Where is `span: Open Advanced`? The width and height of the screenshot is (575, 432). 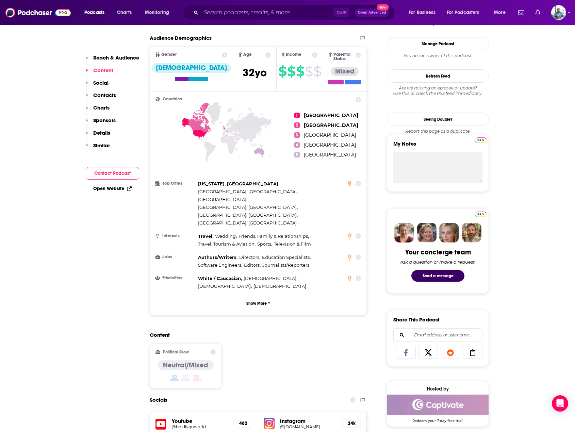
span: Open Advanced is located at coordinates (372, 13).